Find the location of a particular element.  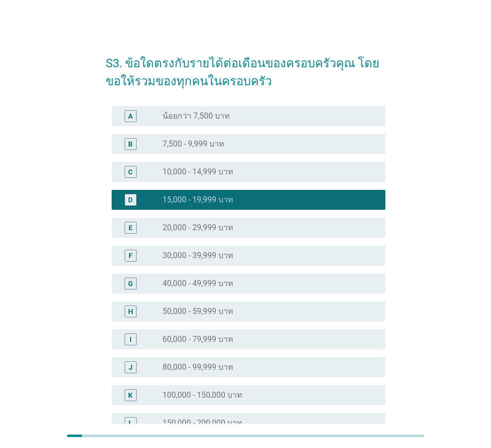

label: น้อยกว่า 7,500 บาท is located at coordinates (196, 116).